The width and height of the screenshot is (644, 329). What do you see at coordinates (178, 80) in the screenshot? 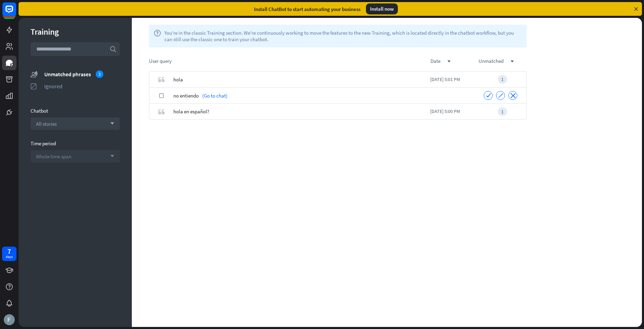
I see `span: hola` at bounding box center [178, 80].